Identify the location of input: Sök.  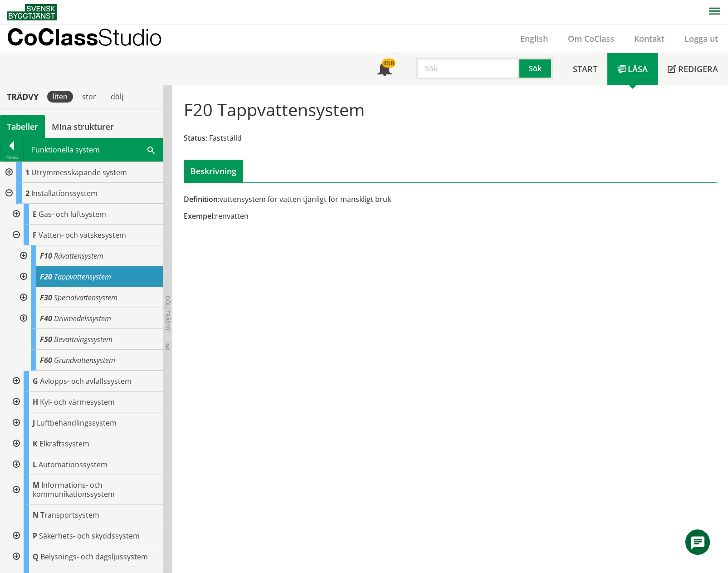
(468, 69).